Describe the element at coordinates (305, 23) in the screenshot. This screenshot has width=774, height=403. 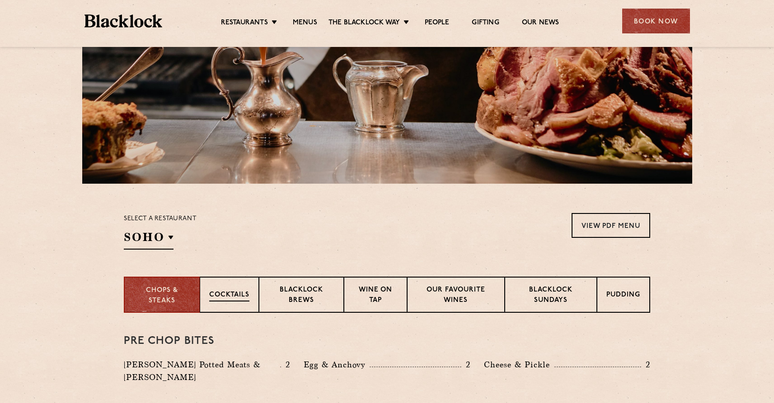
I see `a: Menus` at that location.